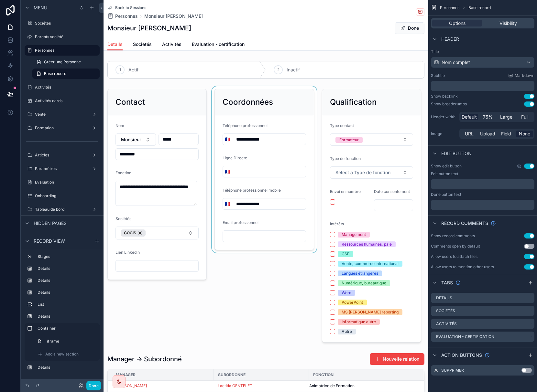 The width and height of the screenshot is (537, 392). What do you see at coordinates (68, 328) in the screenshot?
I see `label: Container` at bounding box center [68, 328].